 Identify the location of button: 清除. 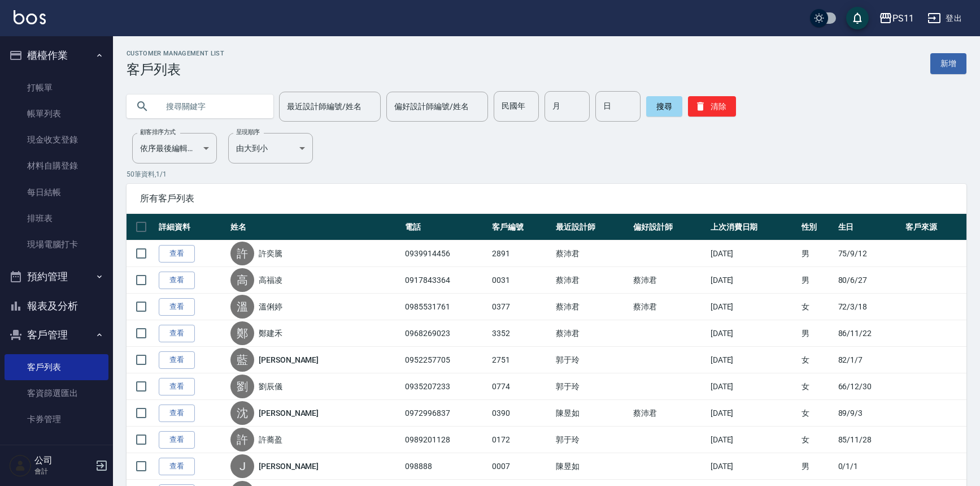
(712, 106).